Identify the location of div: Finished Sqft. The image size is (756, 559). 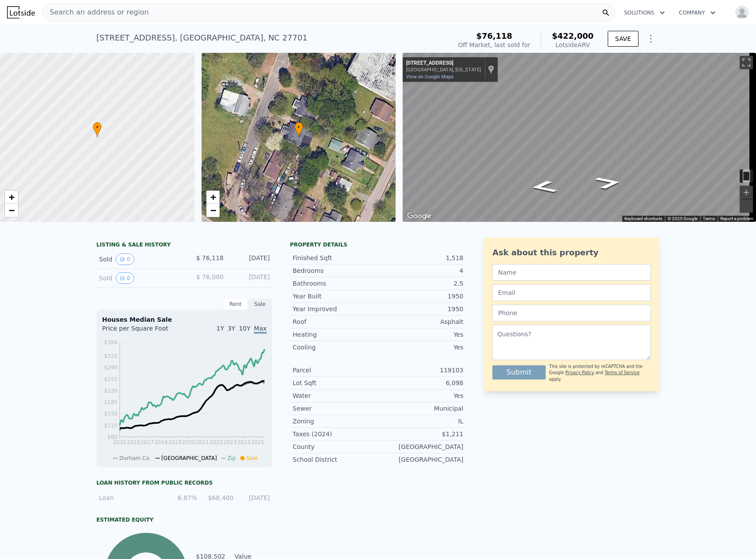
(336, 258).